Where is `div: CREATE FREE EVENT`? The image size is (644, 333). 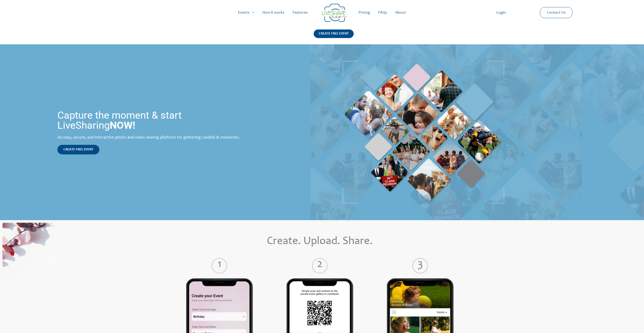
div: CREATE FREE EVENT is located at coordinates (334, 34).